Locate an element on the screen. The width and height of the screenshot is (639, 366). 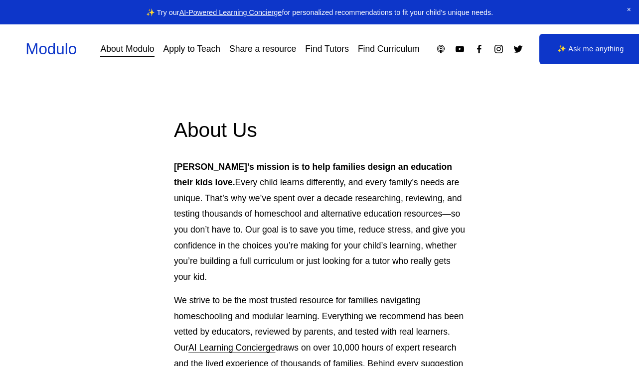
a: Apple Podcasts is located at coordinates (440, 49).